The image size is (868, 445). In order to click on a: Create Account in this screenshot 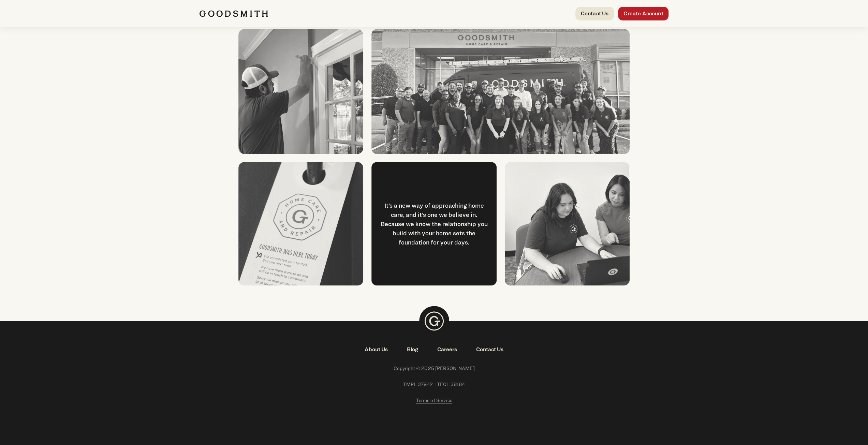, I will do `click(643, 13)`.